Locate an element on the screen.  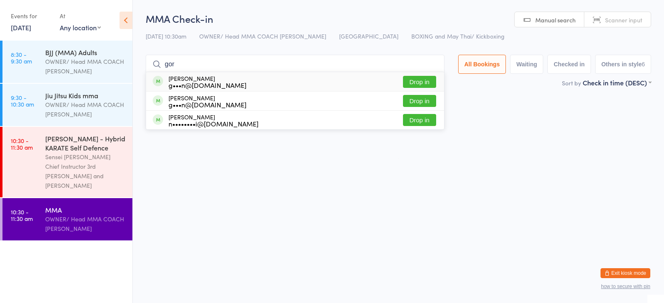
div: MMA is located at coordinates (85, 210).